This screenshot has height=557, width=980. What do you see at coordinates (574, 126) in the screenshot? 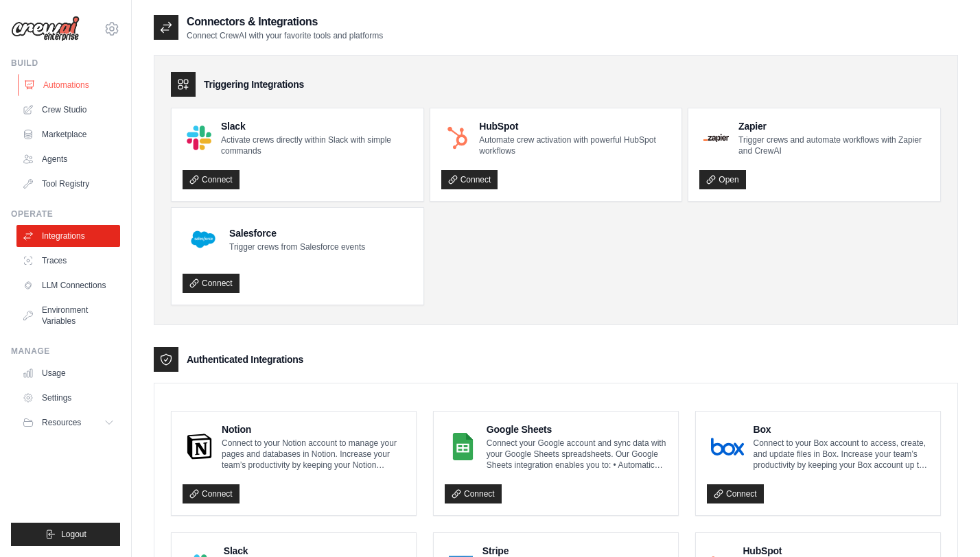
I see `h4: HubSpot` at bounding box center [574, 126].